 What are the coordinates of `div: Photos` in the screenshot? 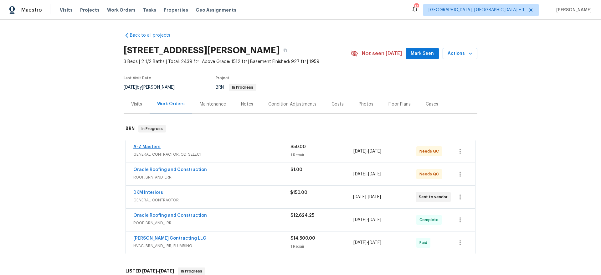 It's located at (366, 104).